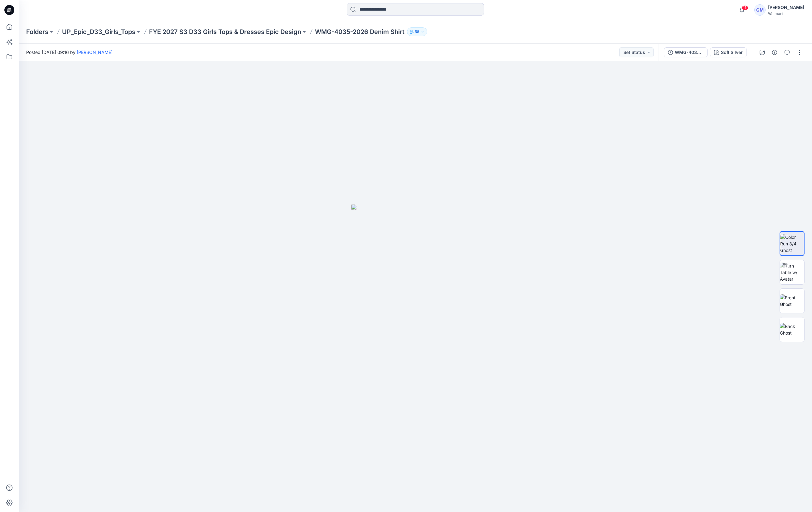 This screenshot has height=512, width=812. I want to click on img: Back Ghost, so click(792, 329).